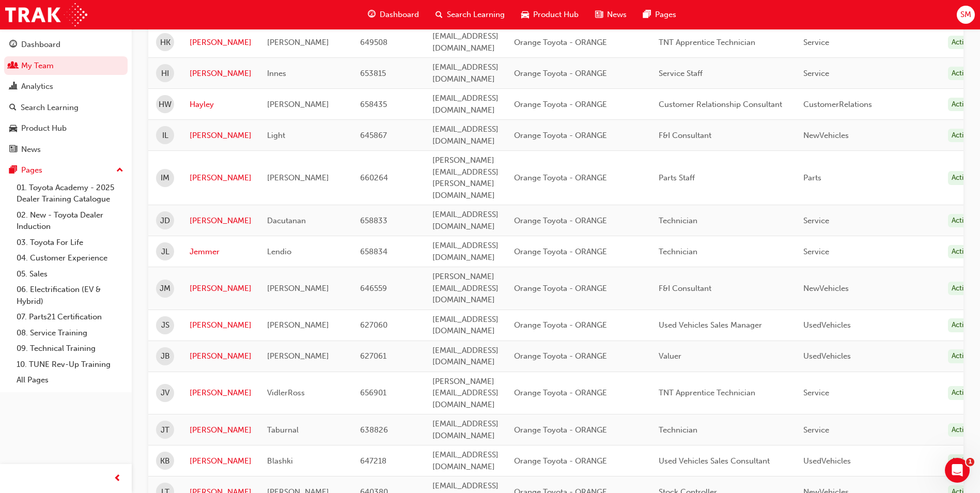 Image resolution: width=980 pixels, height=493 pixels. Describe the element at coordinates (65, 149) in the screenshot. I see `a: News` at that location.